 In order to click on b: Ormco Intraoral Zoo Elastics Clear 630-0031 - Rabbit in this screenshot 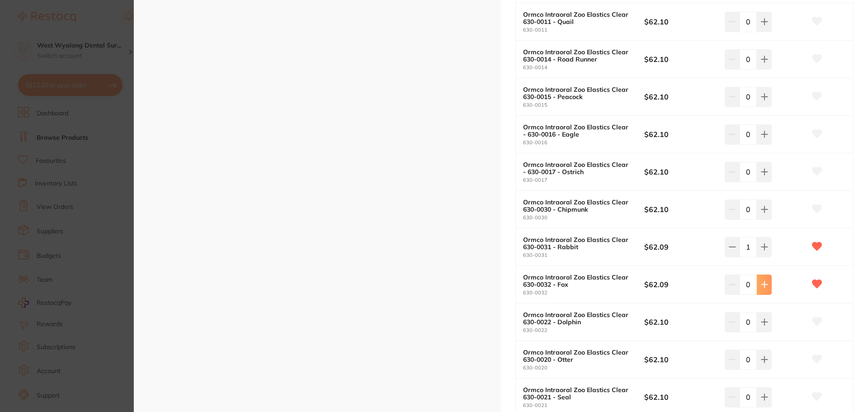, I will do `click(577, 243)`.